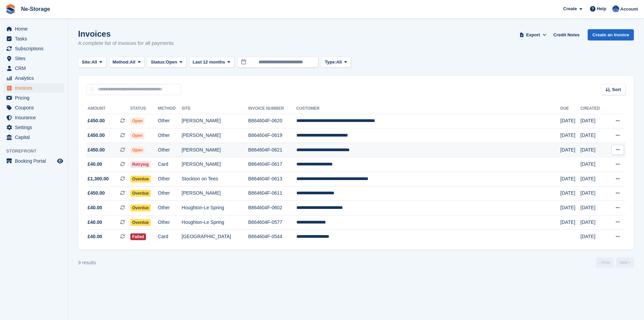  I want to click on span: Storefront, so click(37, 152).